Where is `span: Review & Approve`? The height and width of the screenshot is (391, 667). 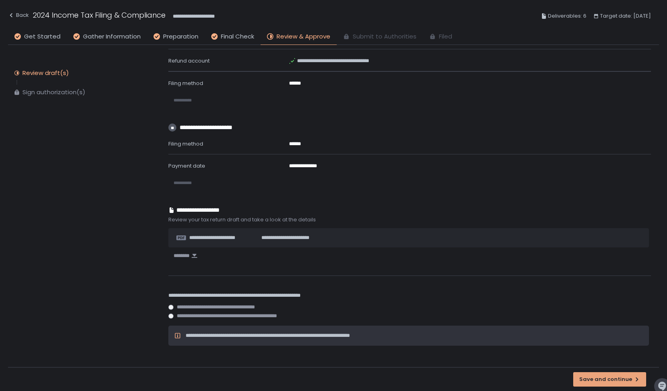 span: Review & Approve is located at coordinates (303, 36).